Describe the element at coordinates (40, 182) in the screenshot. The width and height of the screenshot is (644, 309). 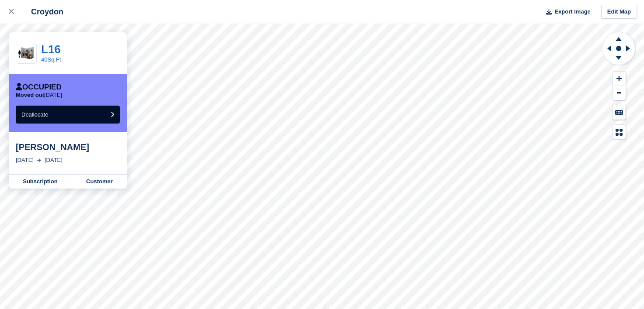
I see `a: Subscription` at that location.